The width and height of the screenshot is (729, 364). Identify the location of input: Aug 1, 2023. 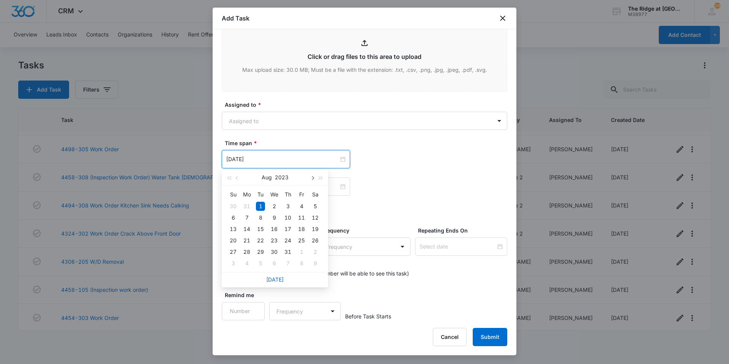
(282, 159).